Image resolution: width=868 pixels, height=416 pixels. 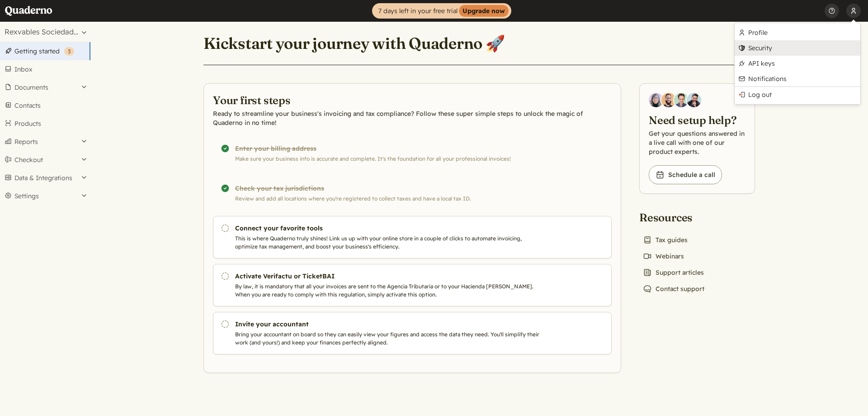 What do you see at coordinates (674, 217) in the screenshot?
I see `h2: Resources` at bounding box center [674, 217].